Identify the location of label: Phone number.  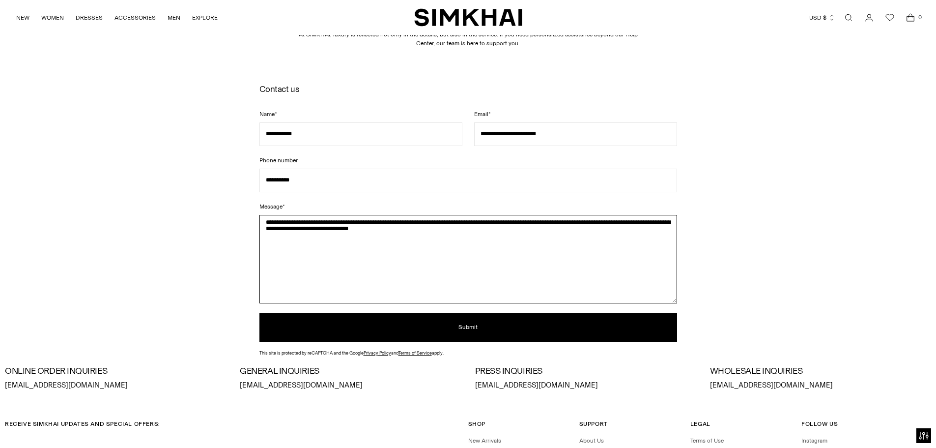
(468, 160).